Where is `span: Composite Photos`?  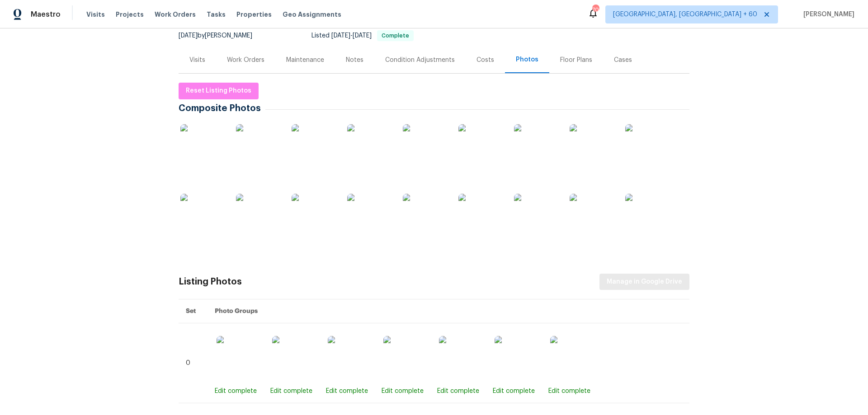 span: Composite Photos is located at coordinates (222, 108).